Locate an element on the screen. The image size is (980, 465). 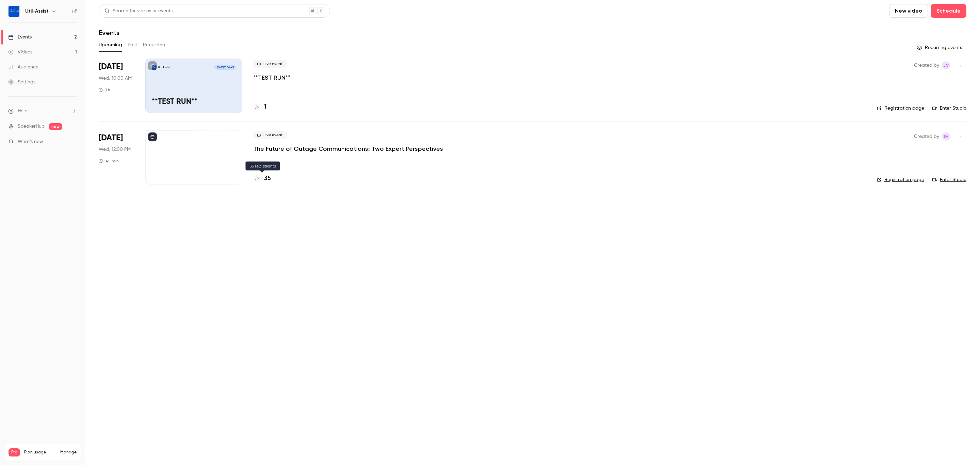
a: SpeakerHub is located at coordinates (31, 126).